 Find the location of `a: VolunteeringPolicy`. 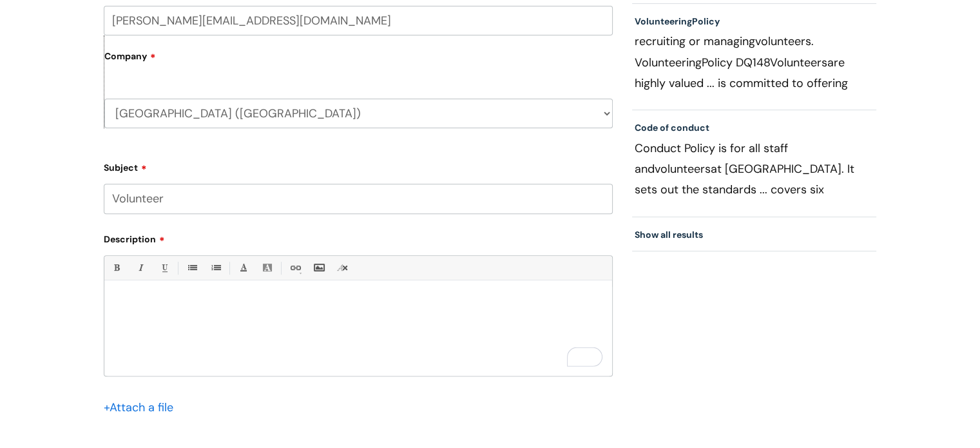

a: VolunteeringPolicy is located at coordinates (677, 21).